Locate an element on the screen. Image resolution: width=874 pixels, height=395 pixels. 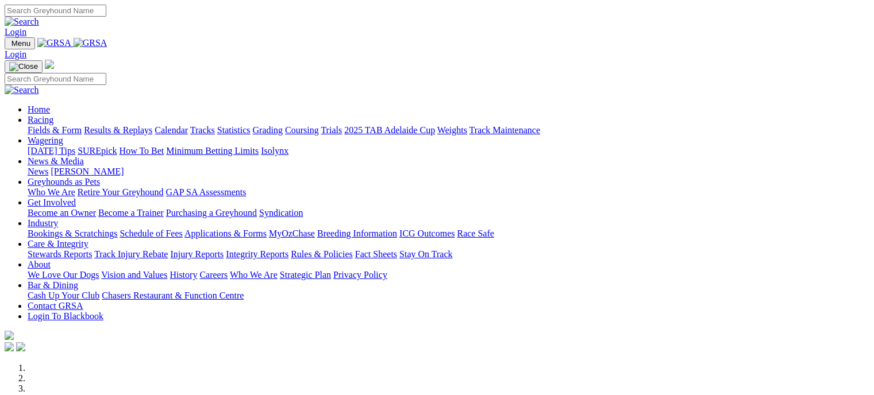
a: How To Bet is located at coordinates (142, 151).